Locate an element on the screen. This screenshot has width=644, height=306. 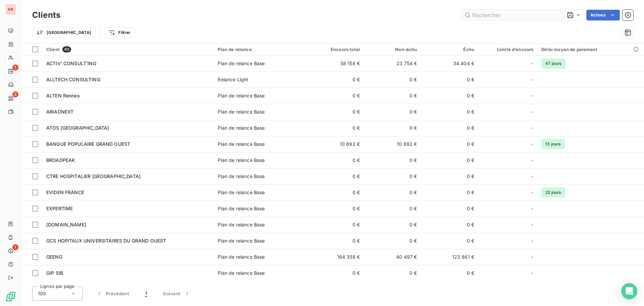
td: 123 861 € is located at coordinates (449, 257).